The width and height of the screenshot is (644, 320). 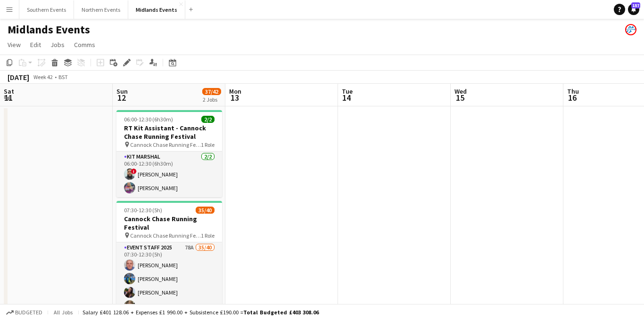 What do you see at coordinates (211, 91) in the screenshot?
I see `span: 37/42` at bounding box center [211, 91].